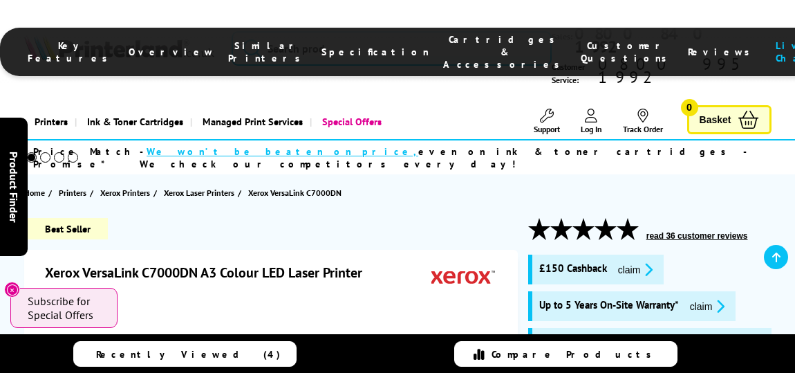  I want to click on a: Ink & Toner Cartridges, so click(132, 121).